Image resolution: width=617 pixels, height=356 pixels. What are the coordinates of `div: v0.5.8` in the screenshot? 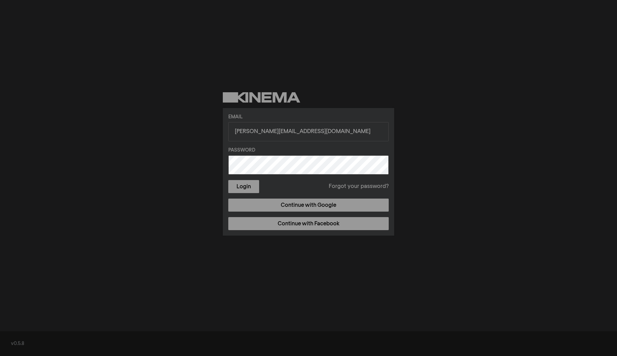 It's located at (309, 344).